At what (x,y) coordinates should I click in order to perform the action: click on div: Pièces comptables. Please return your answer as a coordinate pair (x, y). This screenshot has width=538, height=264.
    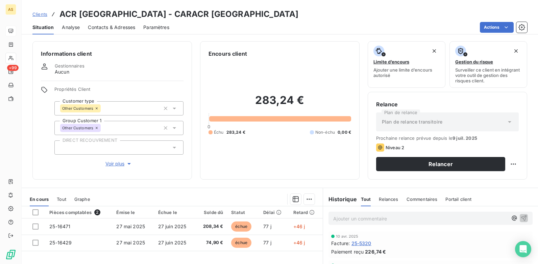
    Looking at the image, I should click on (79, 212).